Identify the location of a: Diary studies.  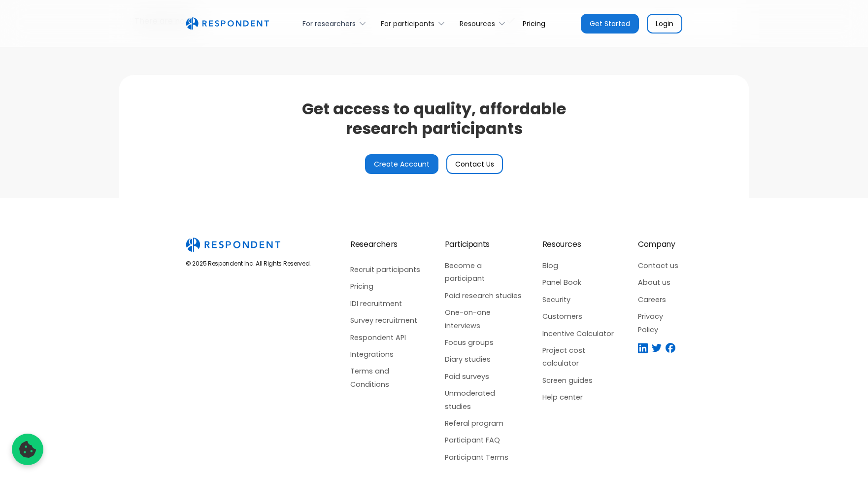
(484, 360).